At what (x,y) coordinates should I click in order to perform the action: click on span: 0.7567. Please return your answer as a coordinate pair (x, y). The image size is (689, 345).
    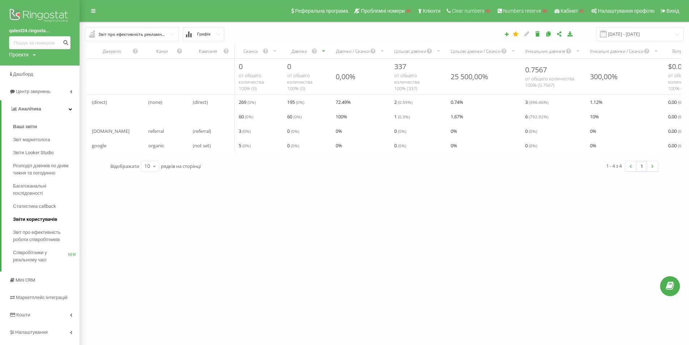
    Looking at the image, I should click on (536, 69).